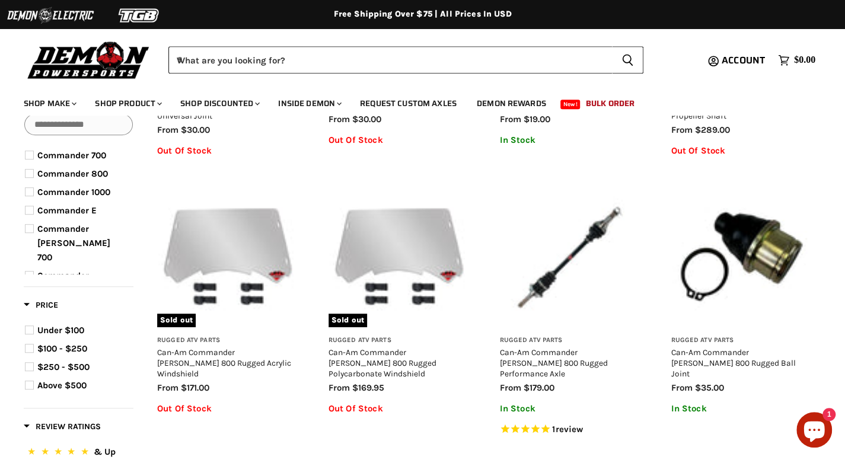 Image resolution: width=845 pixels, height=460 pixels. I want to click on img: Can-Am Commander Max 800 Rugged Polycarbonate Windshield, so click(399, 256).